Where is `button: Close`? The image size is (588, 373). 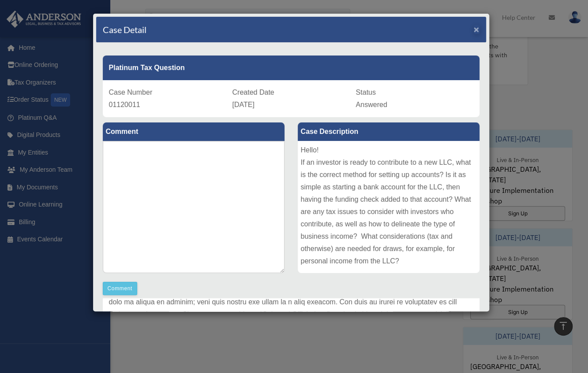 button: Close is located at coordinates (476, 29).